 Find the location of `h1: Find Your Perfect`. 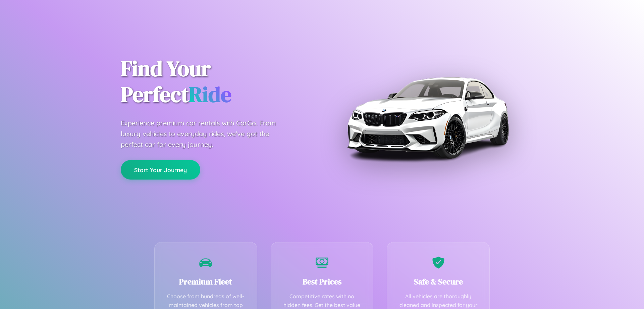

h1: Find Your Perfect is located at coordinates (217, 81).